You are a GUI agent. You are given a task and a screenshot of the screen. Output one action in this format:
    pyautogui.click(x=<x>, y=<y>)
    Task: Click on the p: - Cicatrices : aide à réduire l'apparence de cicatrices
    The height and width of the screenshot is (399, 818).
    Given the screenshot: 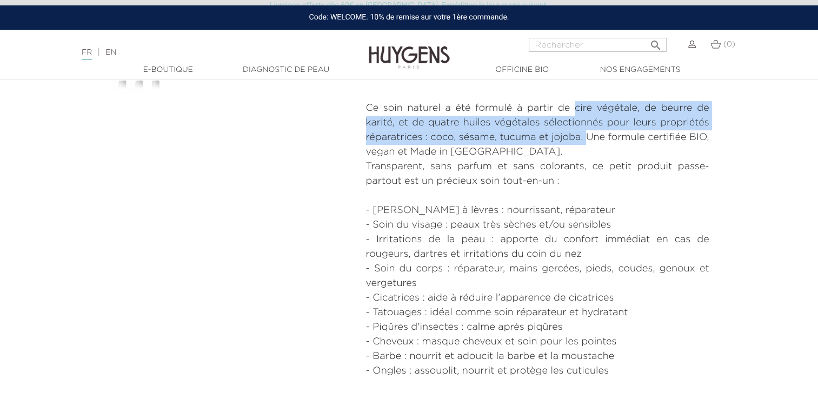 What is the action you would take?
    pyautogui.click(x=538, y=298)
    